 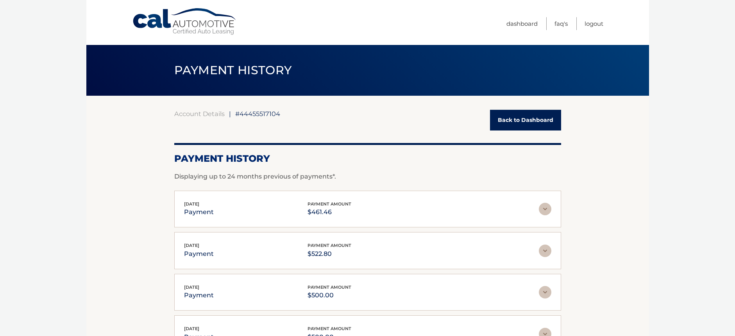 What do you see at coordinates (368, 159) in the screenshot?
I see `h2: Payment History` at bounding box center [368, 159].